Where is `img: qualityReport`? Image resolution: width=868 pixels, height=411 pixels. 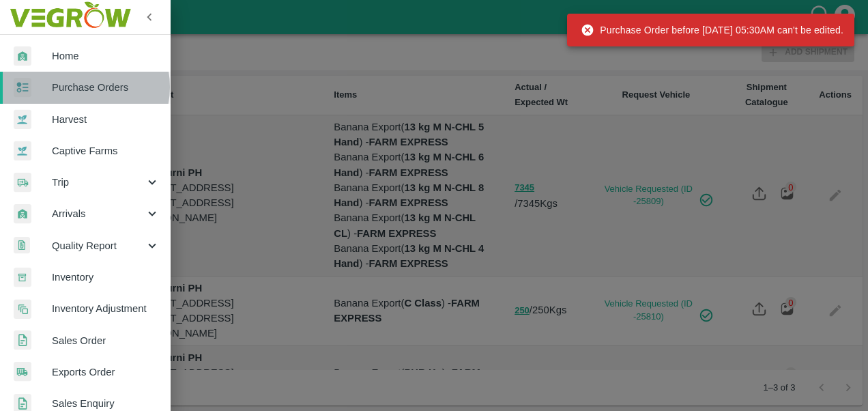
img: qualityReport is located at coordinates (22, 245).